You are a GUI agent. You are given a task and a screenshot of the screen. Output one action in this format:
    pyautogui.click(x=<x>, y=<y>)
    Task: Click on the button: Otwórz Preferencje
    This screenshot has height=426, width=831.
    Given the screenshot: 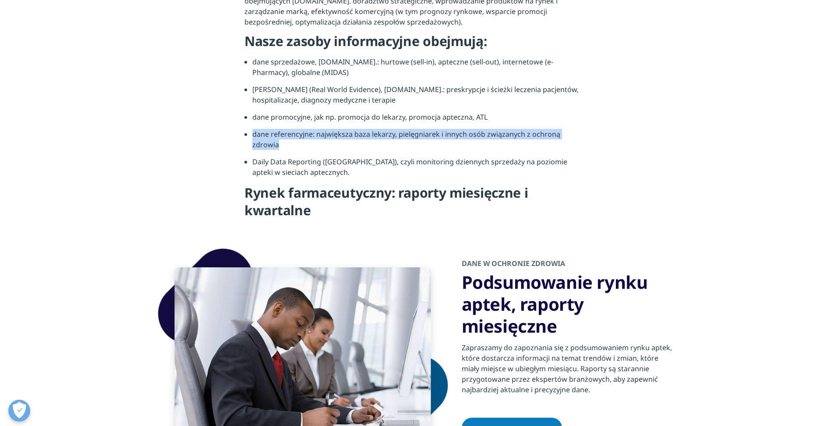 What is the action you would take?
    pyautogui.click(x=19, y=411)
    